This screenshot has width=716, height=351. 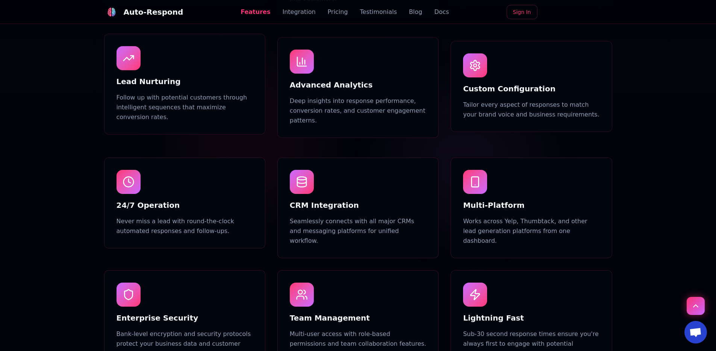 What do you see at coordinates (185, 108) in the screenshot?
I see `p: Follow up with potential customers through intelligent sequences that maximize conversion rates.` at bounding box center [185, 108].